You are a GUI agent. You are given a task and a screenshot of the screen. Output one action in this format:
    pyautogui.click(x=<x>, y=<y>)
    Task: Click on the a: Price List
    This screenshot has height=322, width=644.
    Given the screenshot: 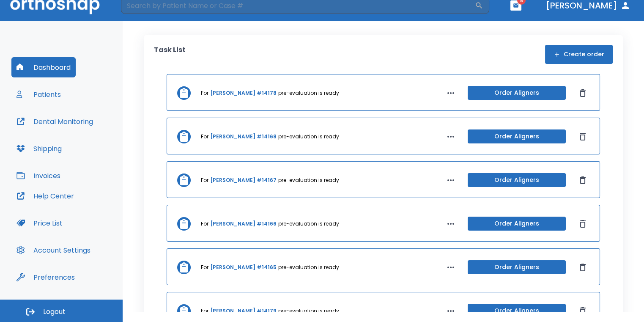 What is the action you would take?
    pyautogui.click(x=40, y=223)
    